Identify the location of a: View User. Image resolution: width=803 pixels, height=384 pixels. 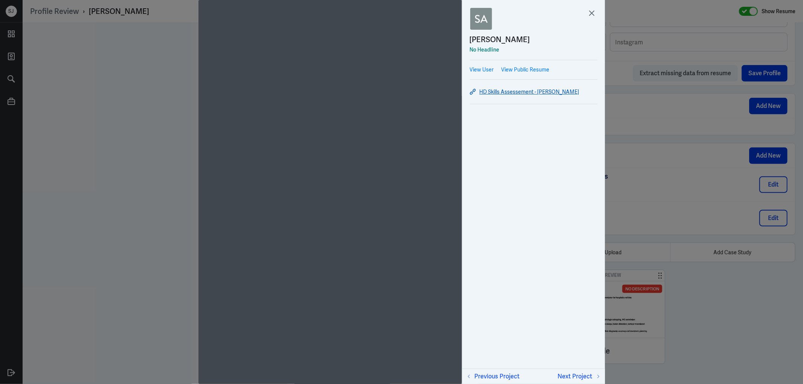
(482, 70).